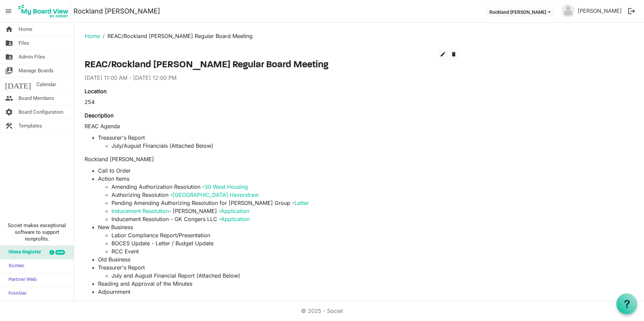  What do you see at coordinates (9, 112) in the screenshot?
I see `span: settings` at bounding box center [9, 112].